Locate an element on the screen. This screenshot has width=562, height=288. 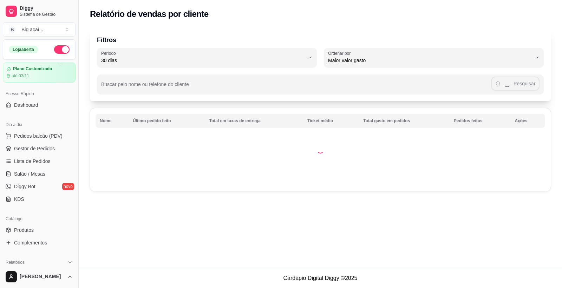
span: Diggy is located at coordinates (46, 8).